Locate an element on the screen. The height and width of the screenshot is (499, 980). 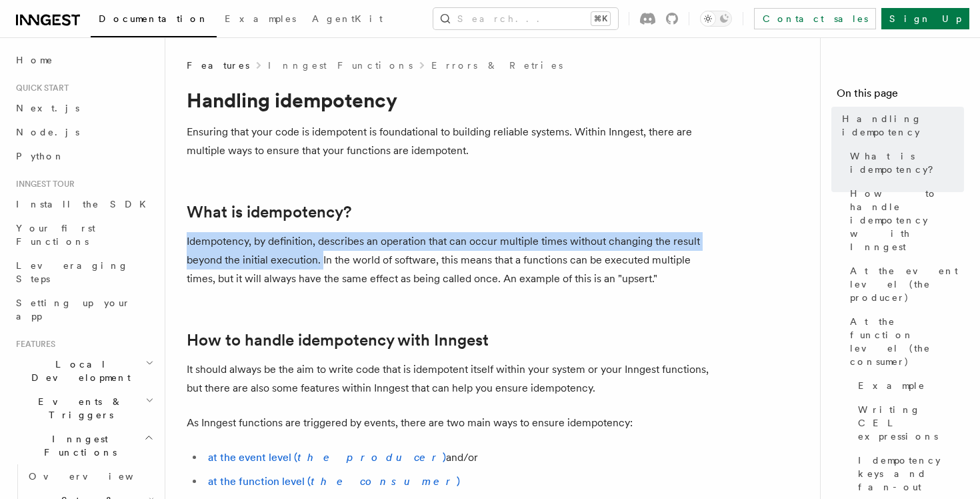
a: Your first Functions is located at coordinates (83, 235).